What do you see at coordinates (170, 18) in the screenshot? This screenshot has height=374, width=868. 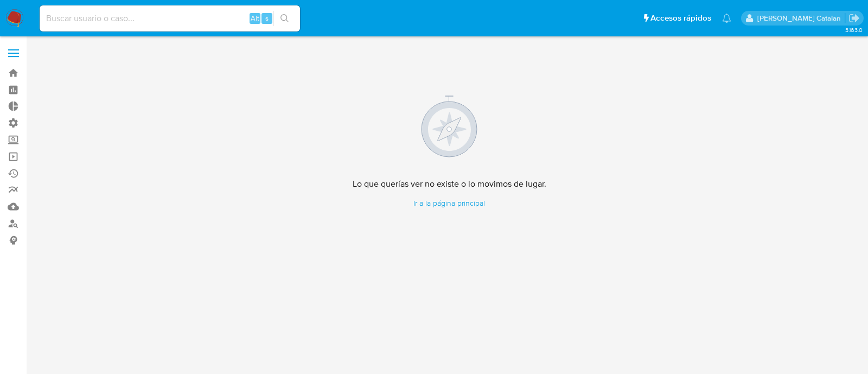 I see `input: Buscar usuario o caso...` at bounding box center [170, 18].